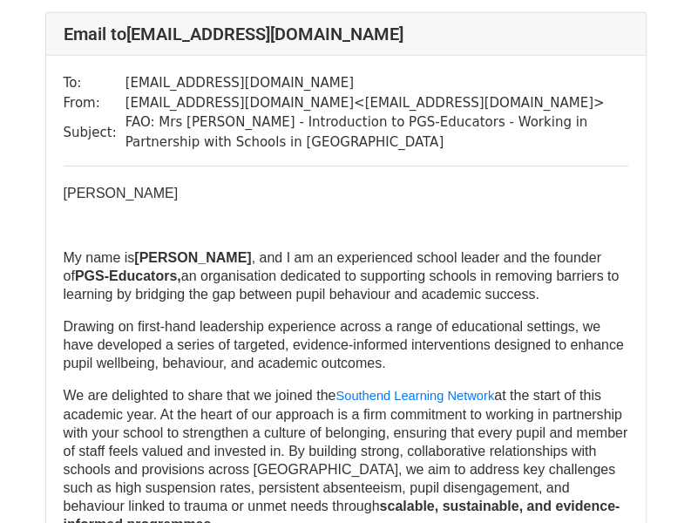  Describe the element at coordinates (94, 83) in the screenshot. I see `td: To:` at that location.